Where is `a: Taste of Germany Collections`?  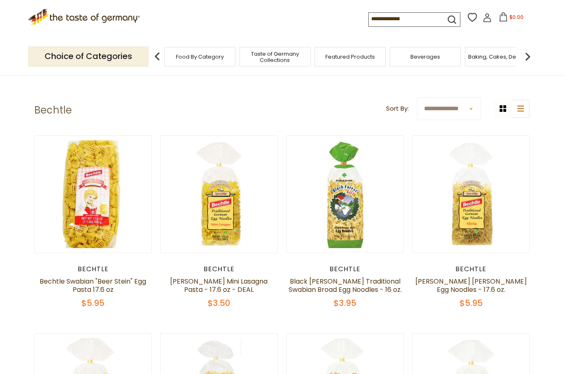 a: Taste of Germany Collections is located at coordinates (275, 57).